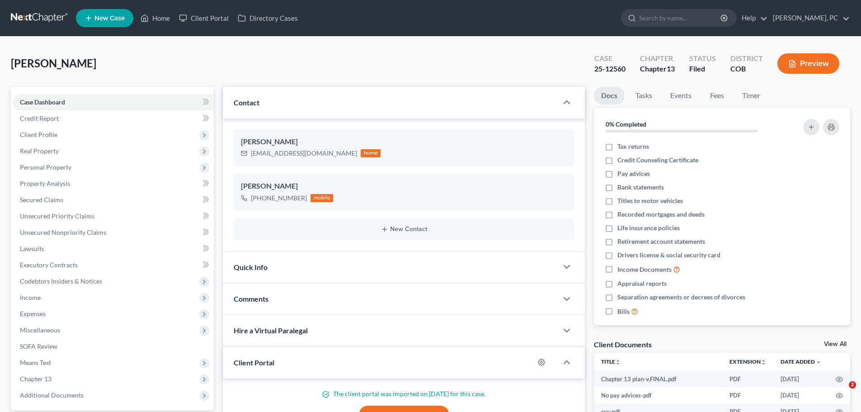 This screenshot has width=861, height=412. I want to click on div: Filed, so click(702, 69).